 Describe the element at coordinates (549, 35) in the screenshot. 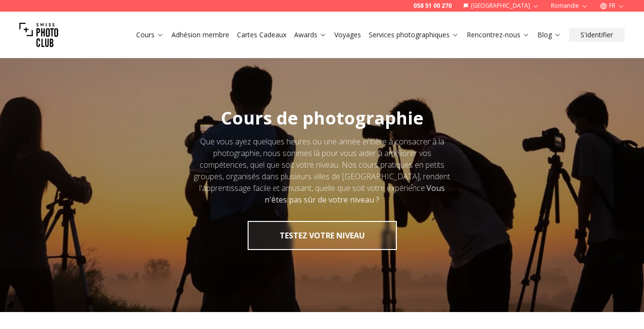

I see `a: Blog` at that location.